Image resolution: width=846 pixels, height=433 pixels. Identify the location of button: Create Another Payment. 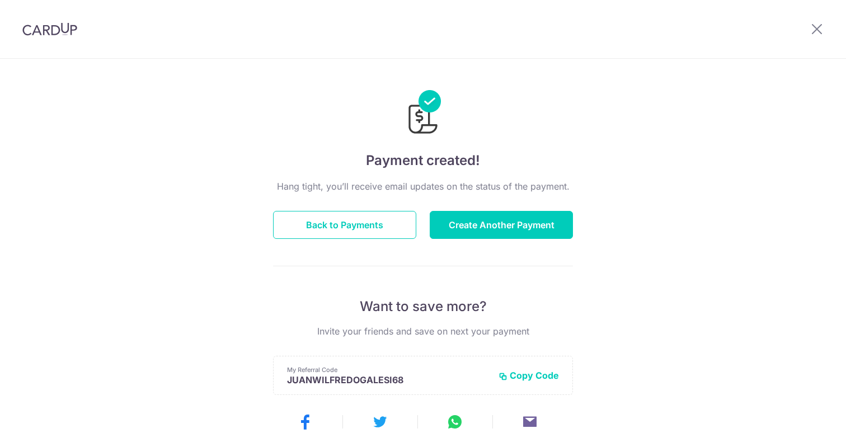
(502, 225).